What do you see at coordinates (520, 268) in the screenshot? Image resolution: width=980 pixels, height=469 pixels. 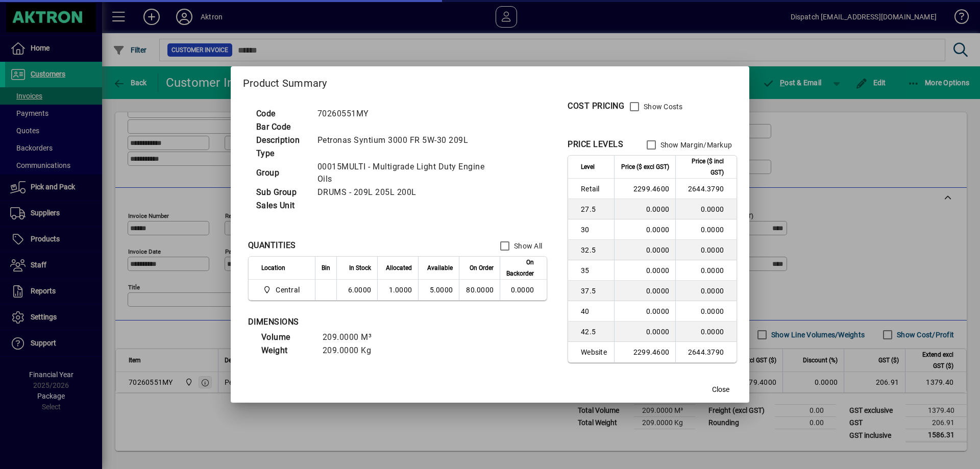 I see `span: On Backorder` at bounding box center [520, 268].